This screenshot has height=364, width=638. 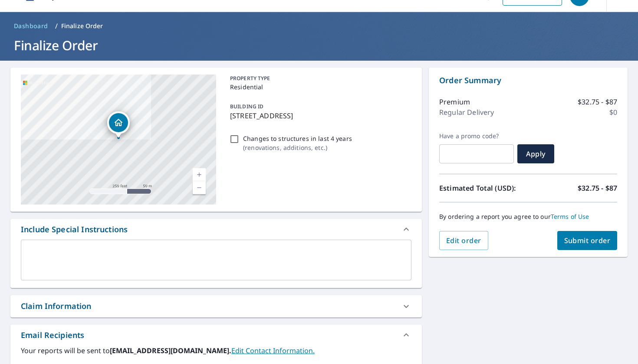 What do you see at coordinates (82, 26) in the screenshot?
I see `p: Finalize Order` at bounding box center [82, 26].